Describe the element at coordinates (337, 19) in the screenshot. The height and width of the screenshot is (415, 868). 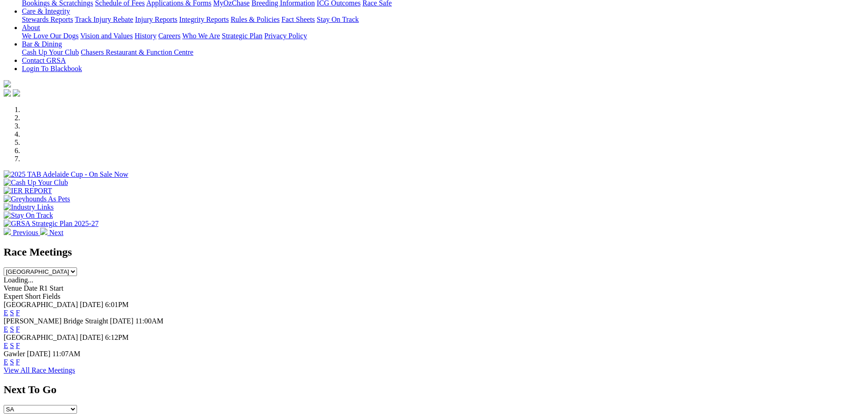
I see `a: Stay On Track` at that location.